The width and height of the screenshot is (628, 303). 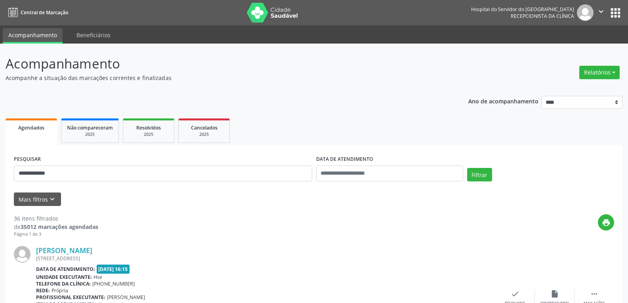 What do you see at coordinates (31, 128) in the screenshot?
I see `span: Agendados` at bounding box center [31, 128].